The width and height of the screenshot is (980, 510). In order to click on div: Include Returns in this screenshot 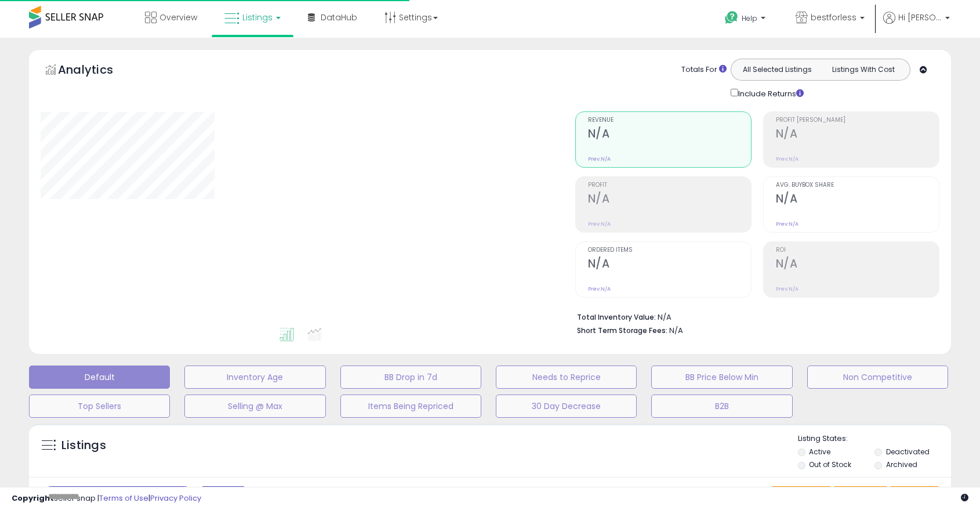, I will do `click(769, 93)`.